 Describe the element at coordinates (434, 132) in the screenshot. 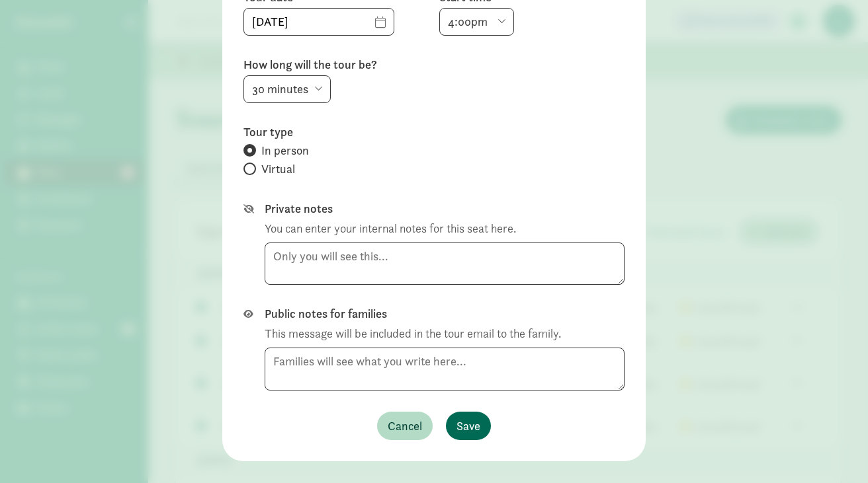

I see `label: Tour type` at that location.